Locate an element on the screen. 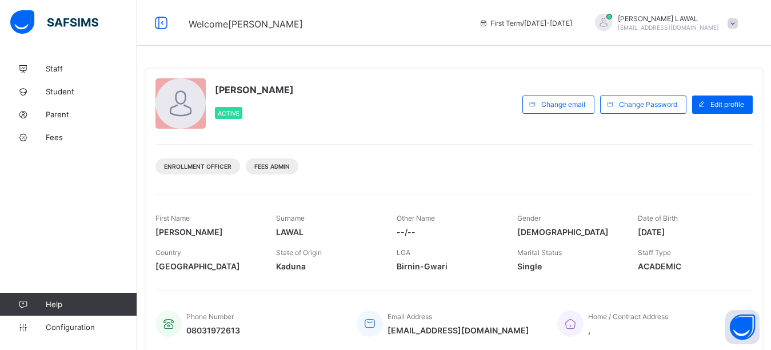 The image size is (771, 350). span: Help is located at coordinates (91, 304).